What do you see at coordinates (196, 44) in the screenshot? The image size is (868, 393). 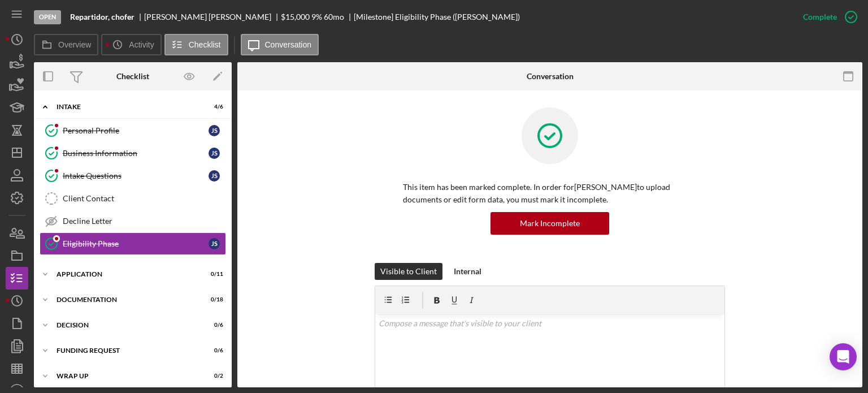 I see `button: Checklist` at bounding box center [196, 44].